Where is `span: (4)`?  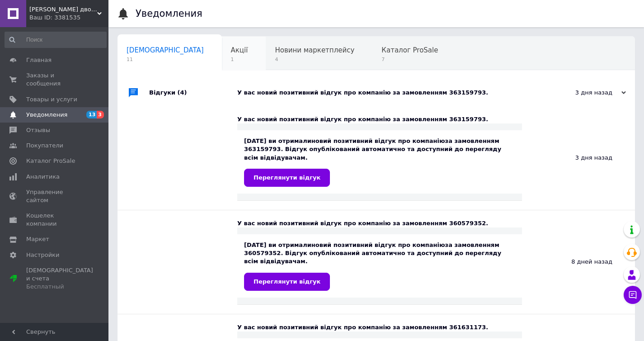 span: (4) is located at coordinates (182, 92).